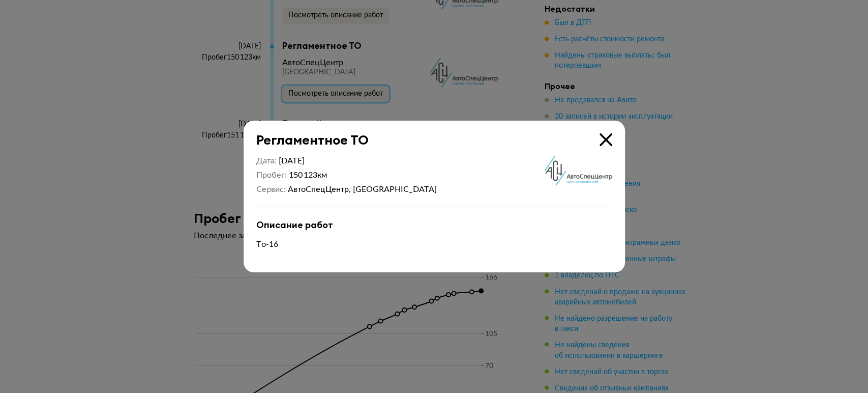 Image resolution: width=868 pixels, height=393 pixels. Describe the element at coordinates (434, 225) in the screenshot. I see `div: Описание работ` at that location.